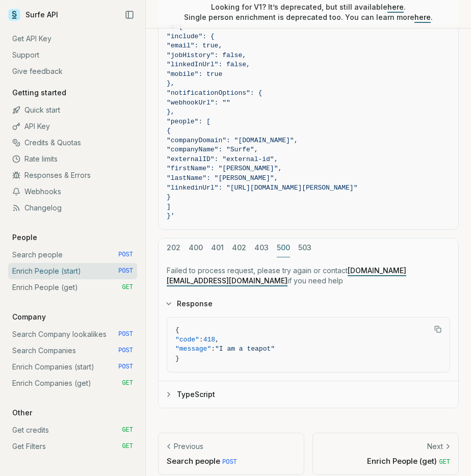 This screenshot has width=471, height=476. I want to click on a: Search Company lookalikes POST, so click(72, 334).